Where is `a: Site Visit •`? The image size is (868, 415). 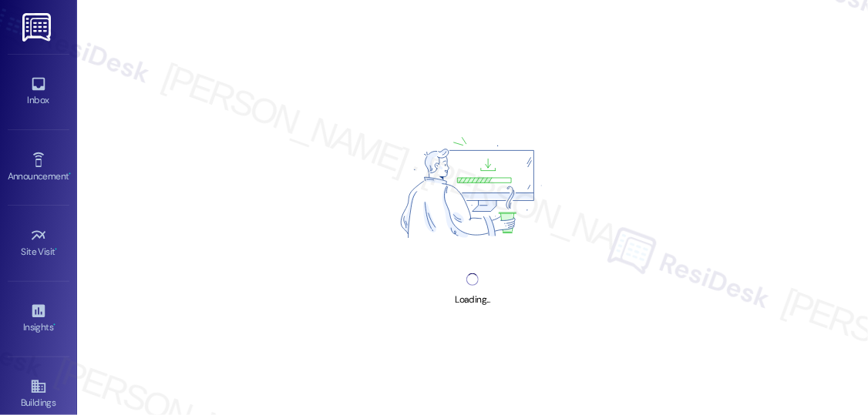
a: Site Visit • is located at coordinates (38, 244).